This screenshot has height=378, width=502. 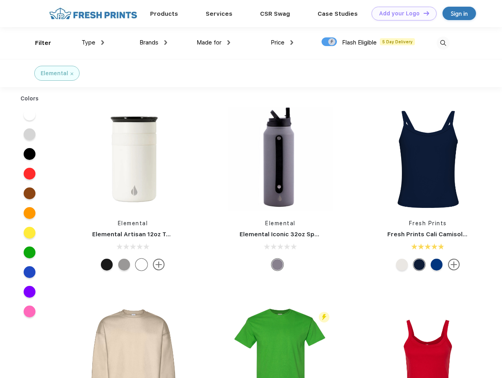 What do you see at coordinates (30, 98) in the screenshot?
I see `div: Colors` at bounding box center [30, 98].